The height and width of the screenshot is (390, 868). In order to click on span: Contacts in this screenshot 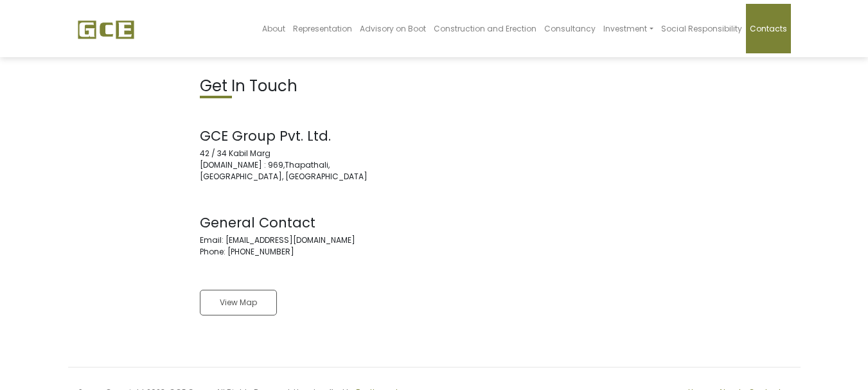, I will do `click(769, 28)`.